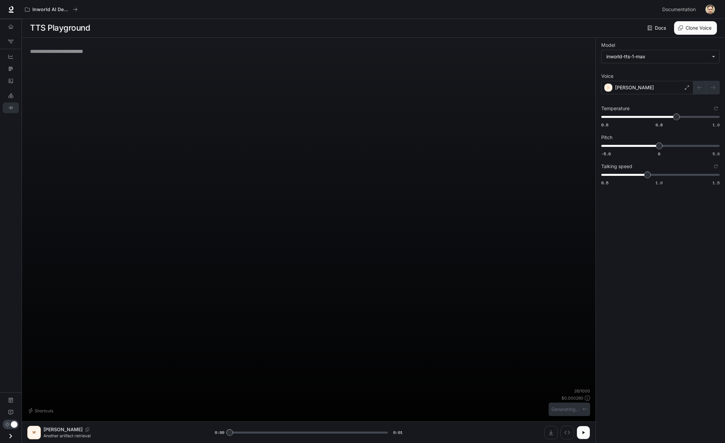  I want to click on a: Dashboards, so click(11, 57).